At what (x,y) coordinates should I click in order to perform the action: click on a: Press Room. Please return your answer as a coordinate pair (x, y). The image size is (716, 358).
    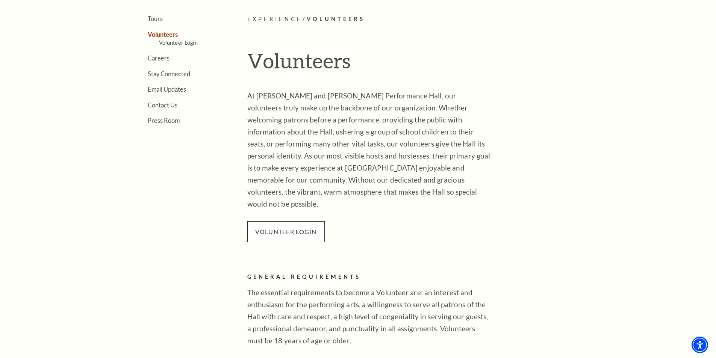
    Looking at the image, I should click on (163, 120).